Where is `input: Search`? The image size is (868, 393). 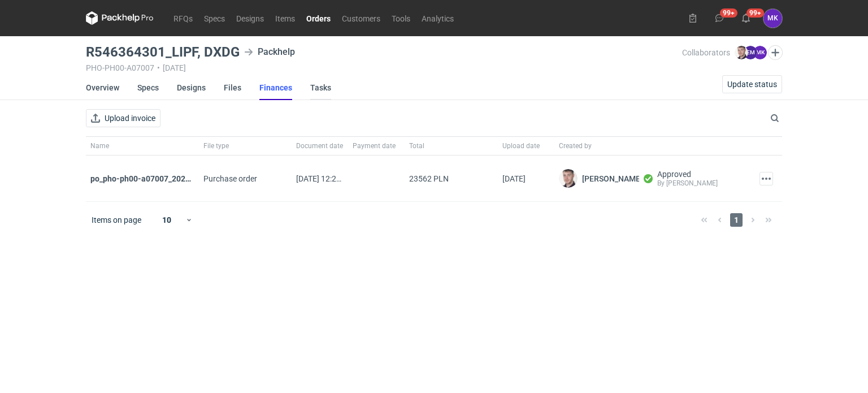
input: Search is located at coordinates (786, 118).